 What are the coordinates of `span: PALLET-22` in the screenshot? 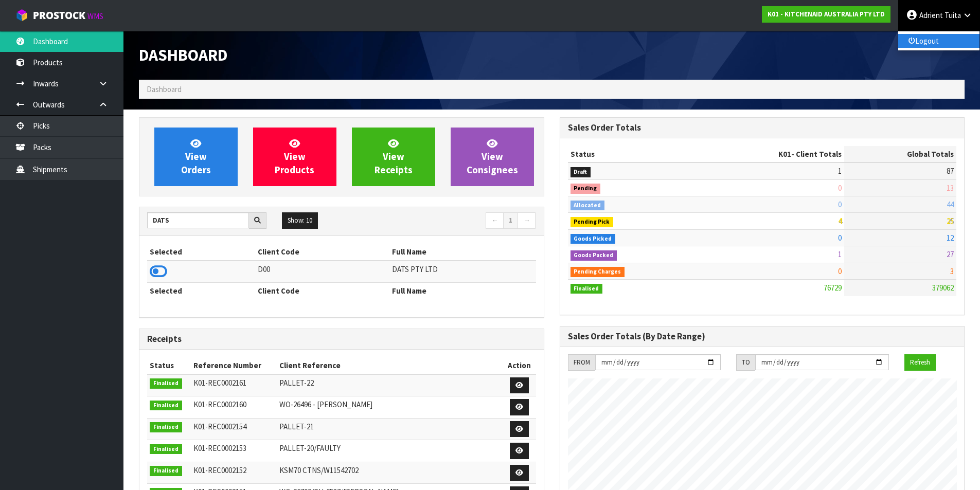 It's located at (297, 383).